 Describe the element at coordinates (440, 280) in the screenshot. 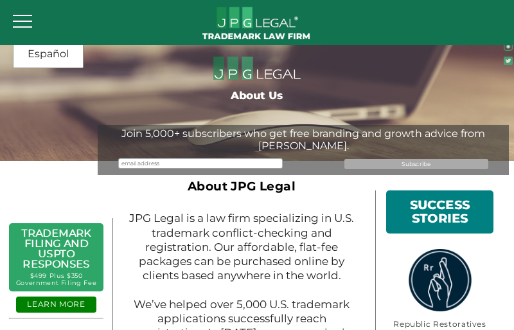

I see `img: rrlogo.png` at that location.